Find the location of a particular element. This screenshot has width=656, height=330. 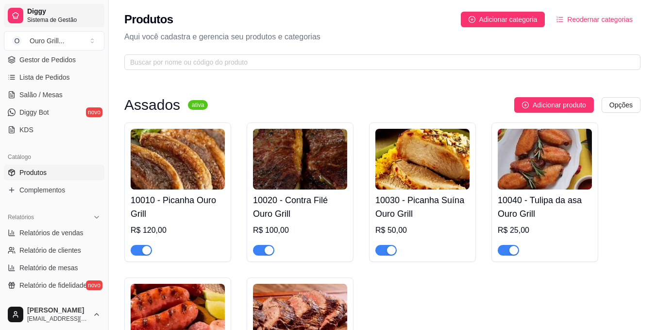

button: Opções is located at coordinates (621, 105).